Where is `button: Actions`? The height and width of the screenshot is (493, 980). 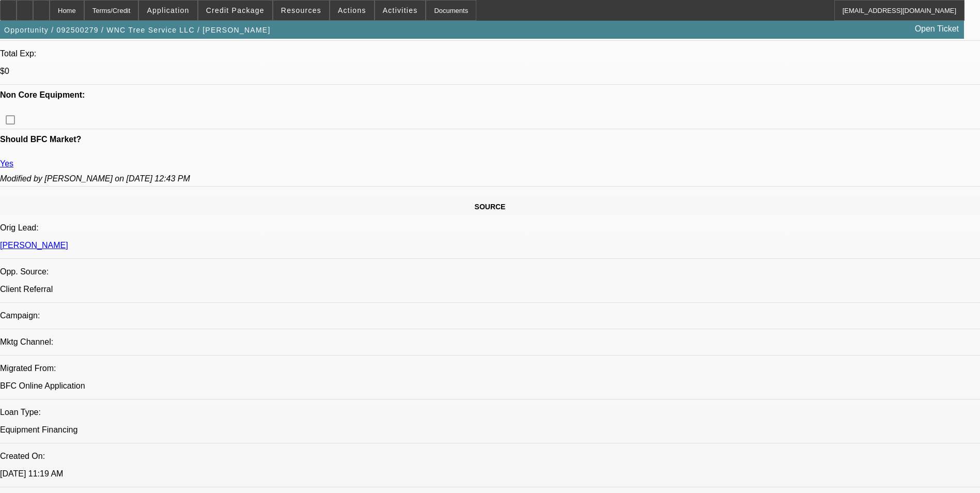 button: Actions is located at coordinates (352, 10).